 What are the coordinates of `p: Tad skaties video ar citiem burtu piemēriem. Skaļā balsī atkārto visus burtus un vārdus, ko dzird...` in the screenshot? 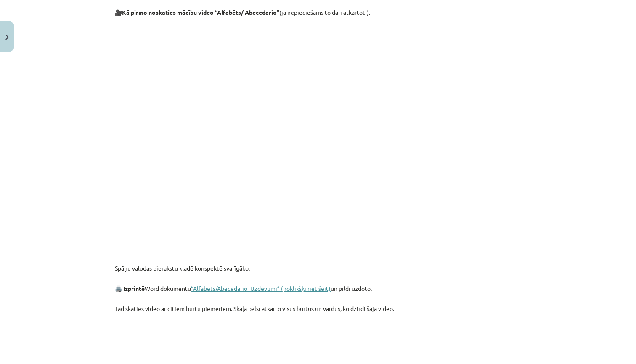 It's located at (318, 305).